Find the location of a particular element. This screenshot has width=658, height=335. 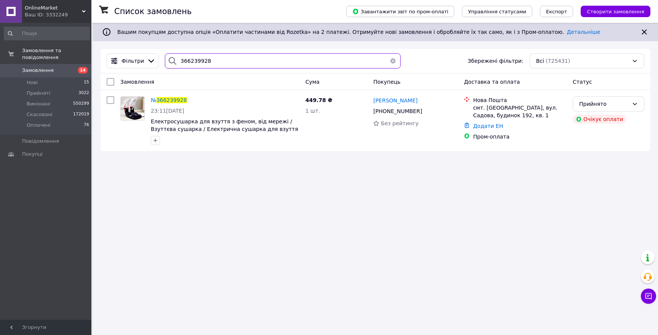

span: Статус is located at coordinates (583, 82).